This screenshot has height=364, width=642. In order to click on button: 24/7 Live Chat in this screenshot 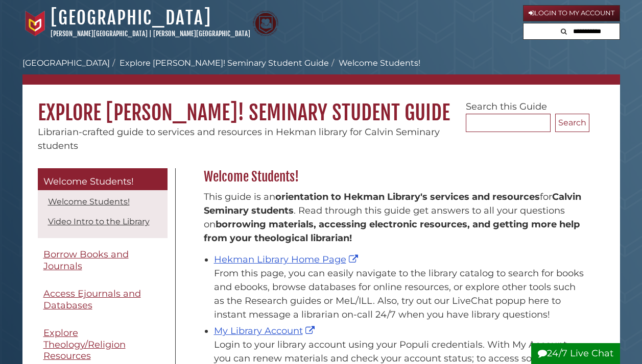, I will do `click(576, 353)`.